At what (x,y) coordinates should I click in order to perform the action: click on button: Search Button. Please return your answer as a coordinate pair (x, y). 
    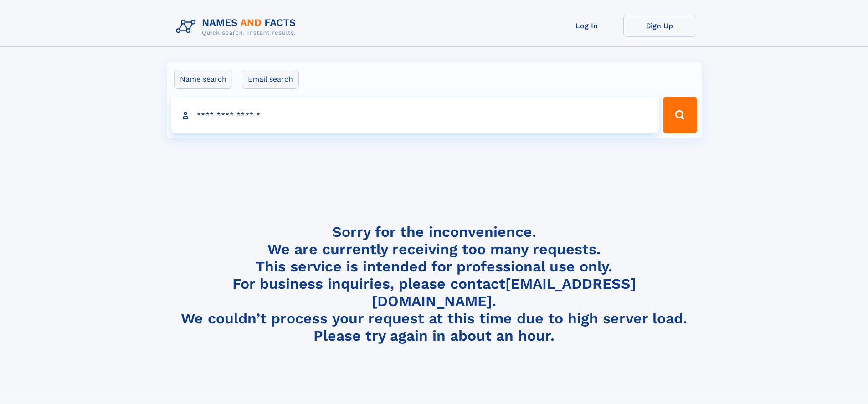
    Looking at the image, I should click on (680, 115).